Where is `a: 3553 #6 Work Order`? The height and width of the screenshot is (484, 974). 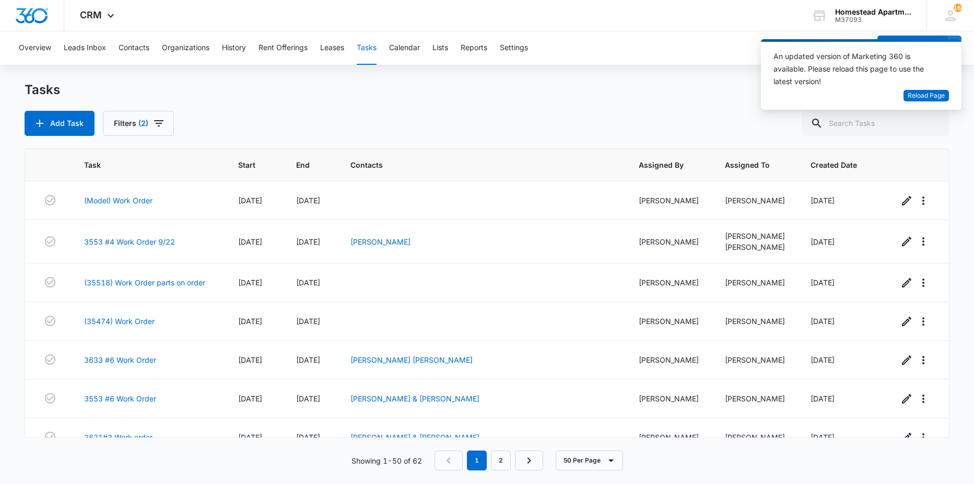 a: 3553 #6 Work Order is located at coordinates (120, 398).